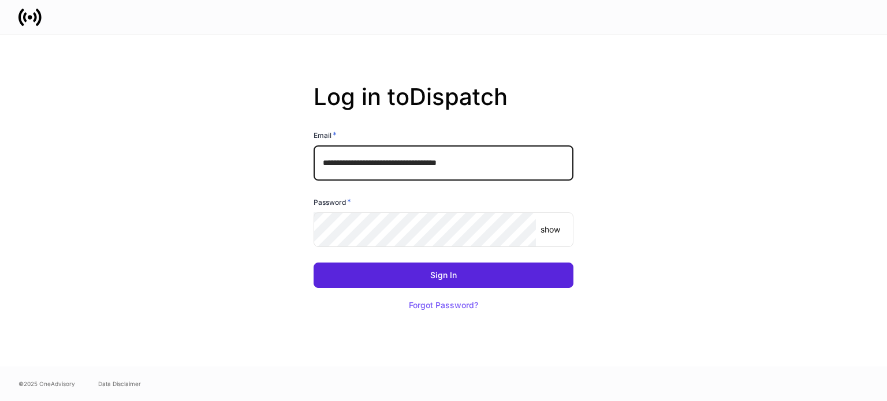 The width and height of the screenshot is (887, 401). I want to click on button: Sign In, so click(444, 276).